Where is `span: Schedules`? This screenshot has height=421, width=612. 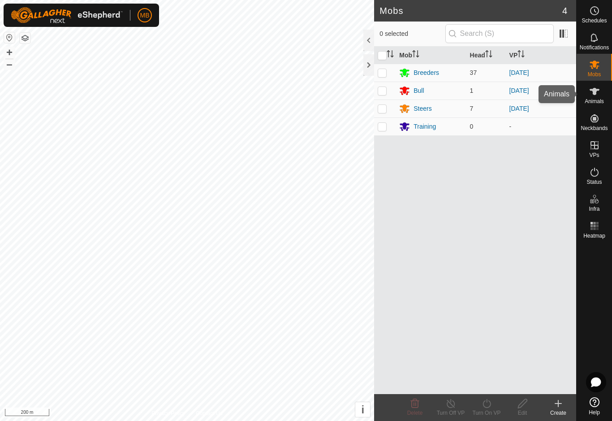 span: Schedules is located at coordinates (594, 21).